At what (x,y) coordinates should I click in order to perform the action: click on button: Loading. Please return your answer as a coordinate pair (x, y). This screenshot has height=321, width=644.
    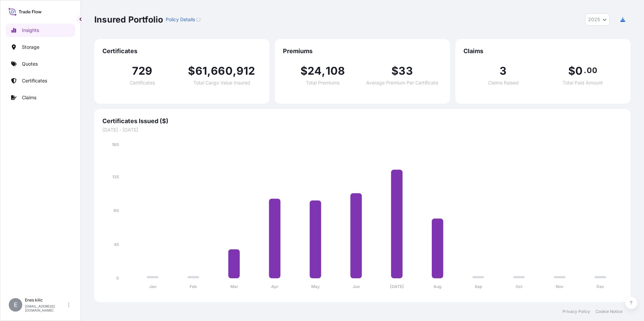
    Looking at the image, I should click on (198, 19).